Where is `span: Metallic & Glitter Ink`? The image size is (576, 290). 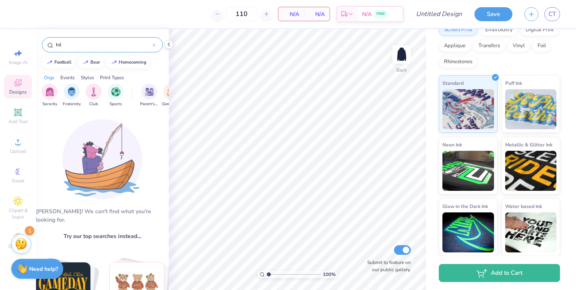 span: Metallic & Glitter Ink is located at coordinates (529, 144).